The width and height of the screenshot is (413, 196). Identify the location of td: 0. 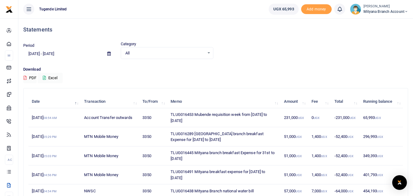
(320, 118).